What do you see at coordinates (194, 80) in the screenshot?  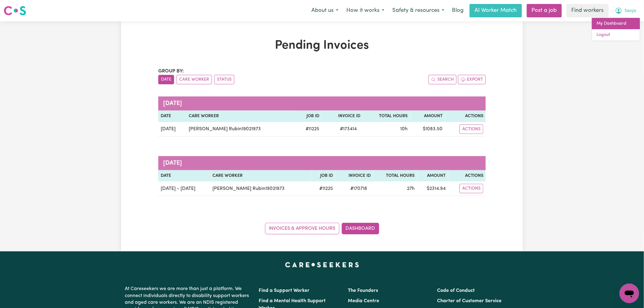 I see `button: sort invoices by care worker` at bounding box center [194, 80].